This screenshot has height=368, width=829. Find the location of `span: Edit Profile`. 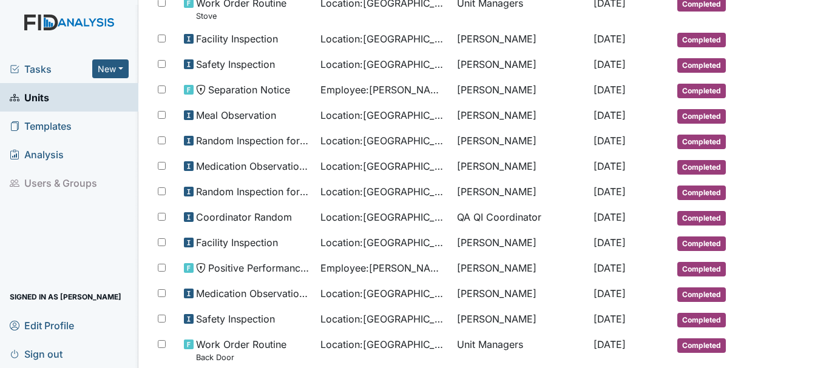

span: Edit Profile is located at coordinates (42, 325).